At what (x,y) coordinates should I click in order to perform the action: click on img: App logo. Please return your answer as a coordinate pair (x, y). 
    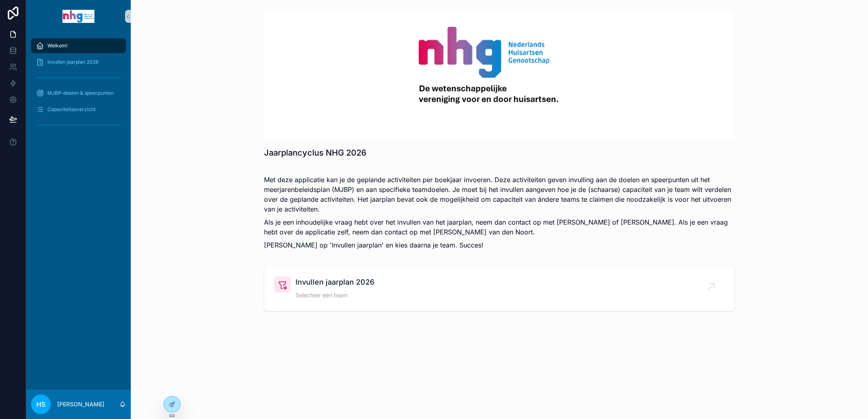
    Looking at the image, I should click on (78, 16).